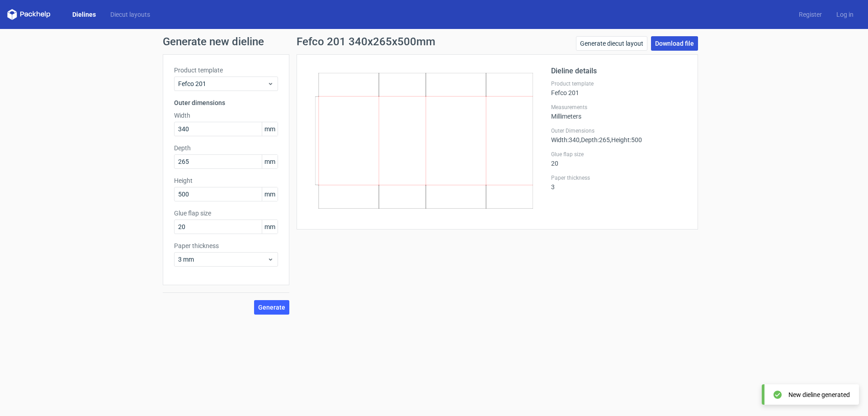 This screenshot has height=416, width=868. Describe the element at coordinates (434, 41) in the screenshot. I see `h1: Generate new dieline` at that location.